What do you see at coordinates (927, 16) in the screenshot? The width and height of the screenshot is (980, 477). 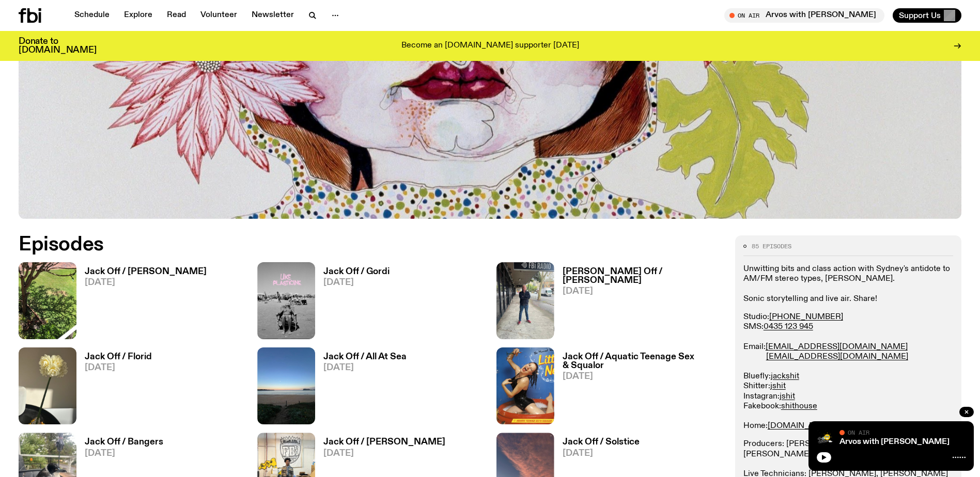 I see `button: Support Us` at bounding box center [927, 16].